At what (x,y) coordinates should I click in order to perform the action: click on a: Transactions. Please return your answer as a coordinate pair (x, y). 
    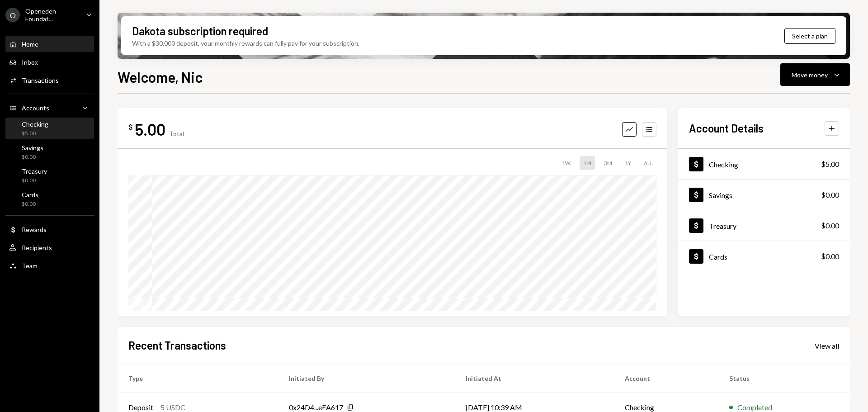
    Looking at the image, I should click on (50, 80).